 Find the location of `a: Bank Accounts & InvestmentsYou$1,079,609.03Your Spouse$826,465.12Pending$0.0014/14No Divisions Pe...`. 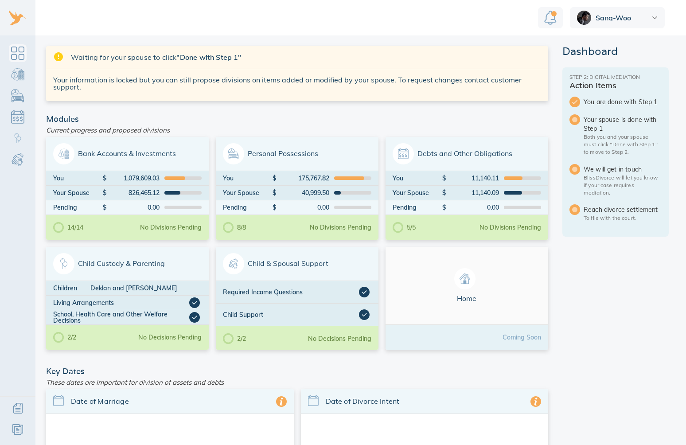

a: Bank Accounts & InvestmentsYou$1,079,609.03Your Spouse$826,465.12Pending$0.0014/14No Divisions Pe... is located at coordinates (127, 188).